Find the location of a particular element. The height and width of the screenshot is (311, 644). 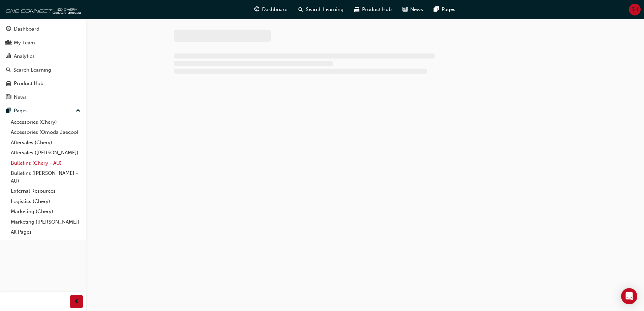

a: Dashboard is located at coordinates (43, 29).